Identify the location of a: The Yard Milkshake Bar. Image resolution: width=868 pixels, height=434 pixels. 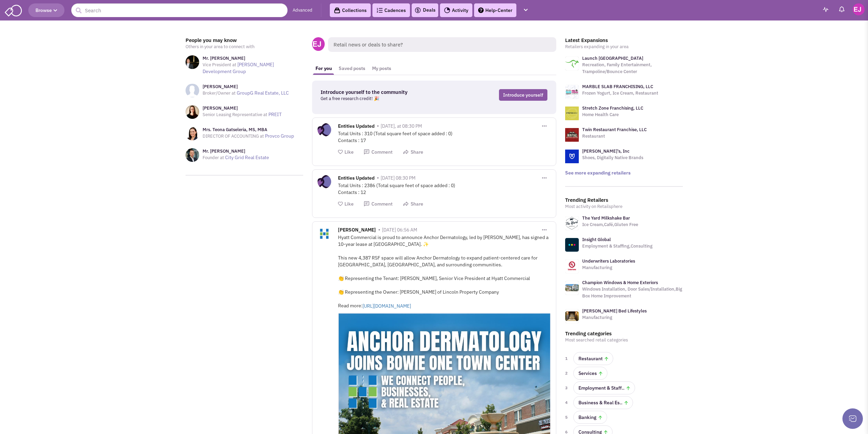
(606, 218).